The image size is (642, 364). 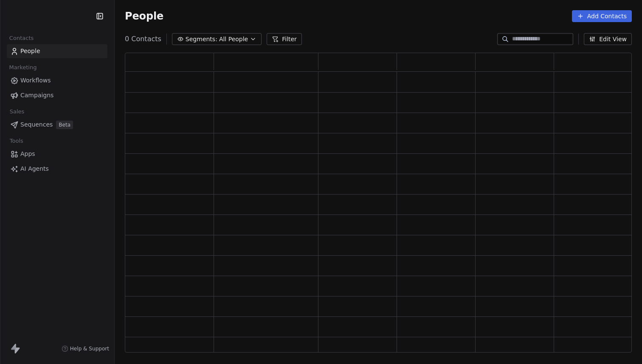 What do you see at coordinates (90, 349) in the screenshot?
I see `span: Help & Support` at bounding box center [90, 349].